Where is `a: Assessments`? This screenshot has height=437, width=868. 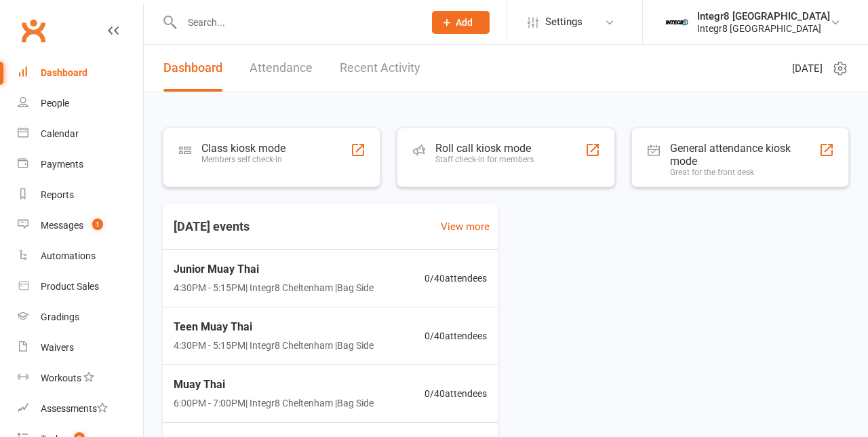 a: Assessments is located at coordinates (80, 409).